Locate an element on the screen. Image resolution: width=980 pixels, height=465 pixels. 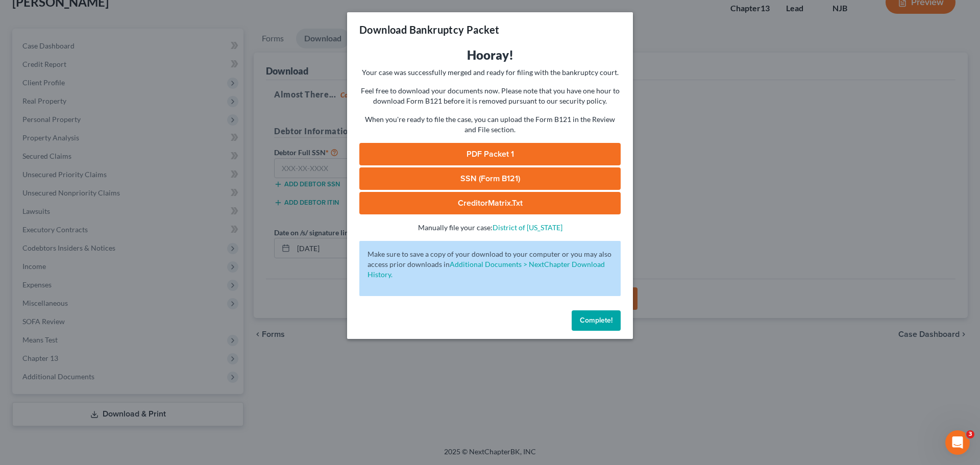
p: Your case was successfully merged and ready for filing with the bankruptcy court. is located at coordinates (490, 72).